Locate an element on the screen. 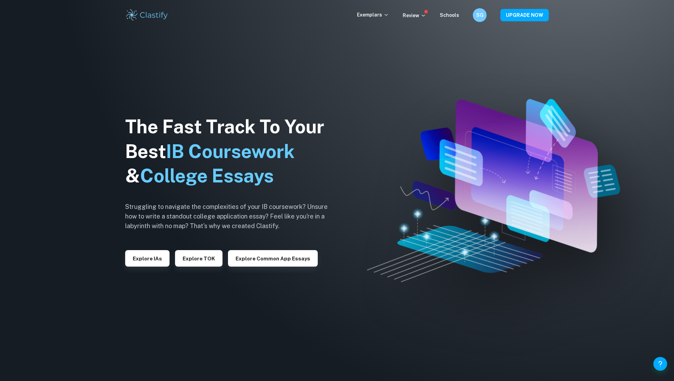  a: Explore IAs is located at coordinates (147, 258).